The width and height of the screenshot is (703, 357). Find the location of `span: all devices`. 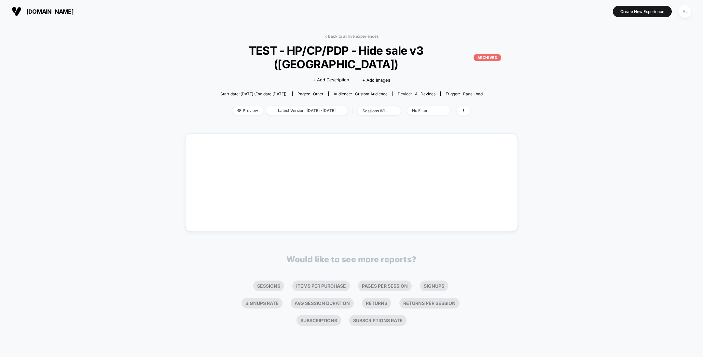

span: all devices is located at coordinates (425, 94).